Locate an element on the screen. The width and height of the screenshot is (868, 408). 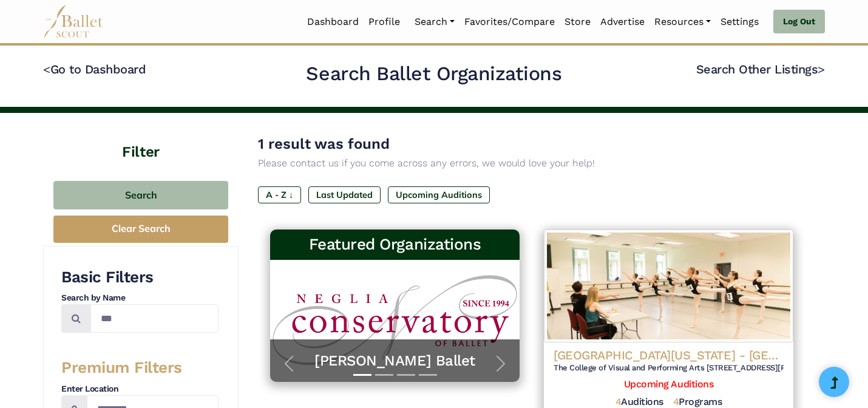
a: Advertise is located at coordinates (622, 22).